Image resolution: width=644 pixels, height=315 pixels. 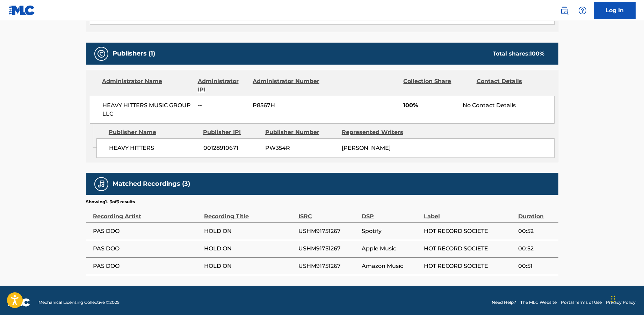 What do you see at coordinates (539, 303) in the screenshot?
I see `a: The MLC Website` at bounding box center [539, 303].